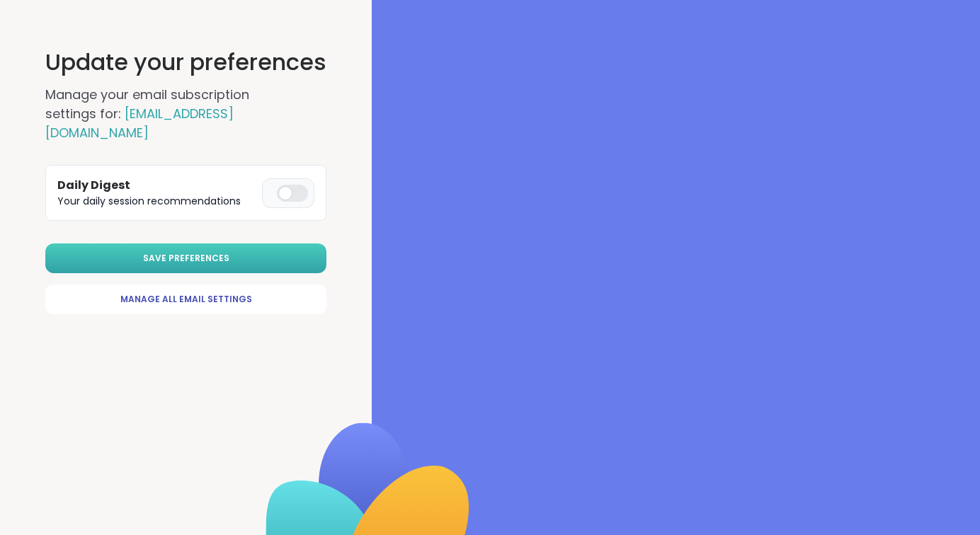 This screenshot has width=980, height=535. I want to click on h1: Update your preferences, so click(185, 62).